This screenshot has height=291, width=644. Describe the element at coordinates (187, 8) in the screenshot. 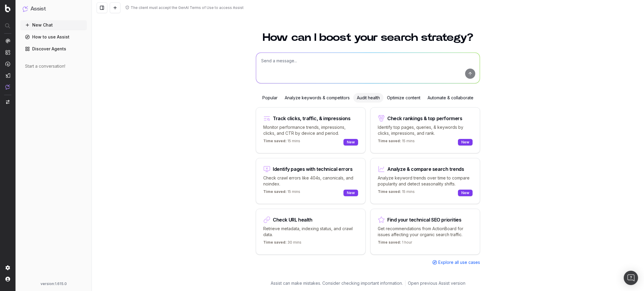

I see `div: The client must accept the GenAI Terms of Use to access Assist` at that location.